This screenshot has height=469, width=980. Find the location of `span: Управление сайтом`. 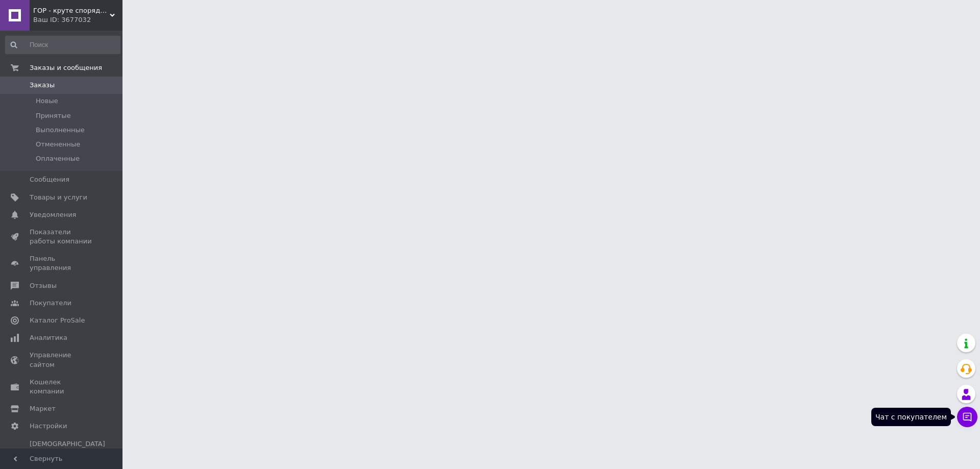

span: Управление сайтом is located at coordinates (61, 360).